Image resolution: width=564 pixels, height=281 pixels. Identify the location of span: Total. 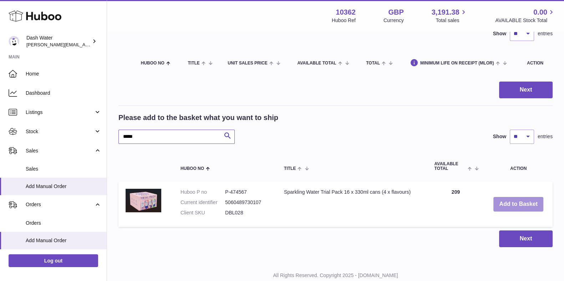
(373, 63).